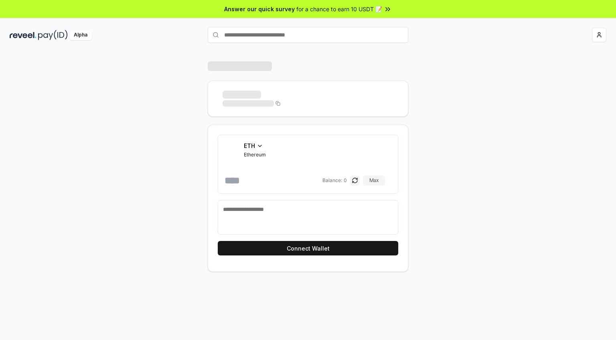  I want to click on span: 0, so click(345, 181).